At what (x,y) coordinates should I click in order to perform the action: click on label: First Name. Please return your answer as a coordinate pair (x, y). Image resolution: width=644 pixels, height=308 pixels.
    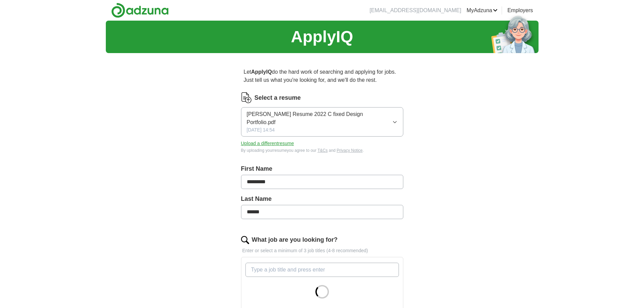
    Looking at the image, I should click on (322, 169).